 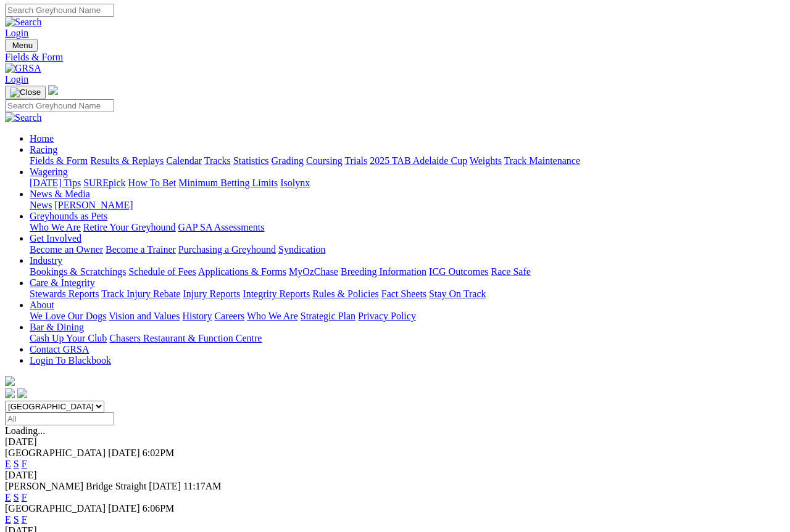 What do you see at coordinates (43, 149) in the screenshot?
I see `a: Racing` at bounding box center [43, 149].